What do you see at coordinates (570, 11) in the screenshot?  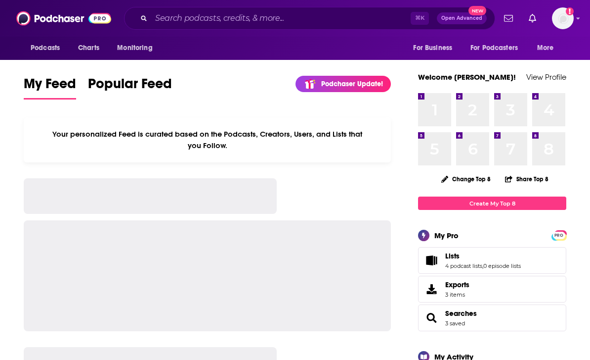 I see `svg: Add a profile image` at bounding box center [570, 11].